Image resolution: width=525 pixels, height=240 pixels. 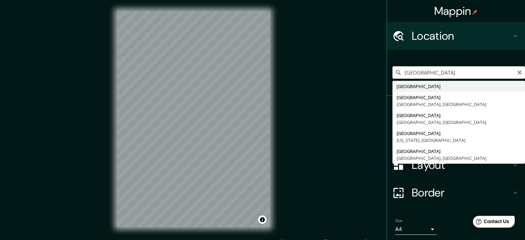 I want to click on button: Clear, so click(x=520, y=72).